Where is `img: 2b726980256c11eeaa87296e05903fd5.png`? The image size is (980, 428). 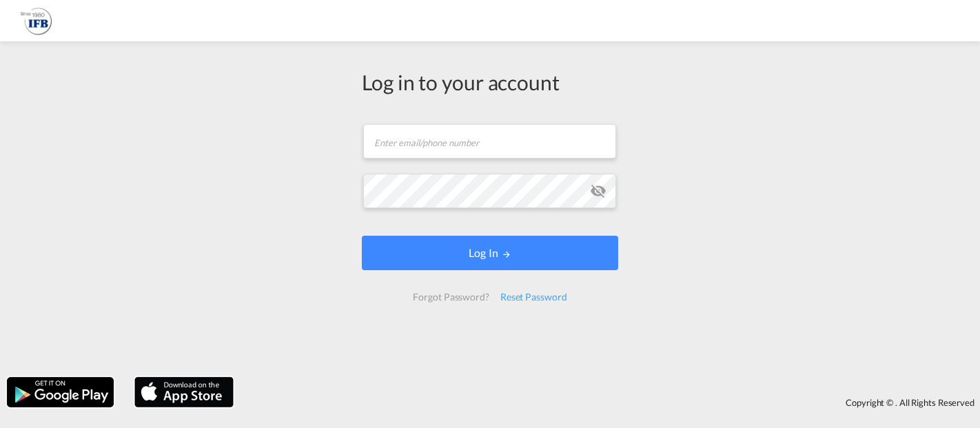
img: 2b726980256c11eeaa87296e05903fd5.png is located at coordinates (36, 20).